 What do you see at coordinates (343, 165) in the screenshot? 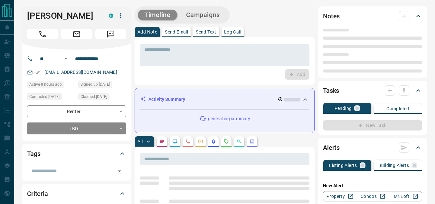
I see `p: Listing Alerts` at bounding box center [343, 165].